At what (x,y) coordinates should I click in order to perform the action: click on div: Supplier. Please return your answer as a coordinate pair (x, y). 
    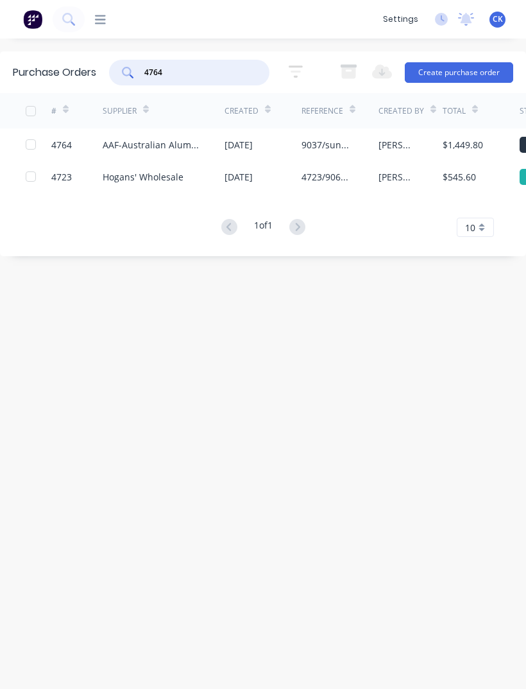
    Looking at the image, I should click on (119, 111).